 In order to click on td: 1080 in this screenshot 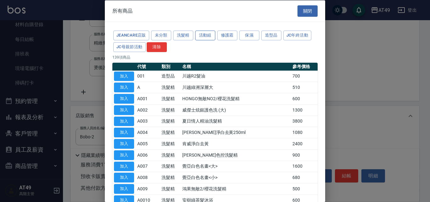, I will do `click(304, 132)`.